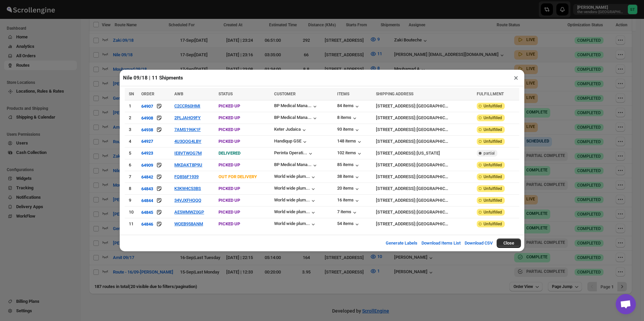  I want to click on div: 93 items, so click(349, 130).